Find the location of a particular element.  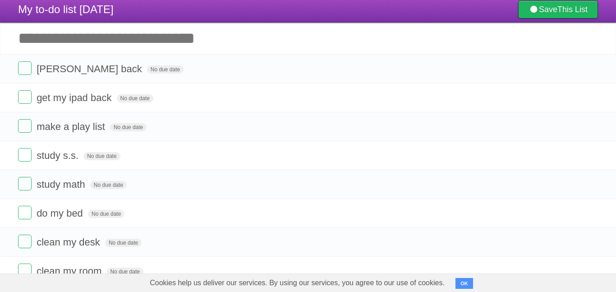

b: This List is located at coordinates (572, 9).